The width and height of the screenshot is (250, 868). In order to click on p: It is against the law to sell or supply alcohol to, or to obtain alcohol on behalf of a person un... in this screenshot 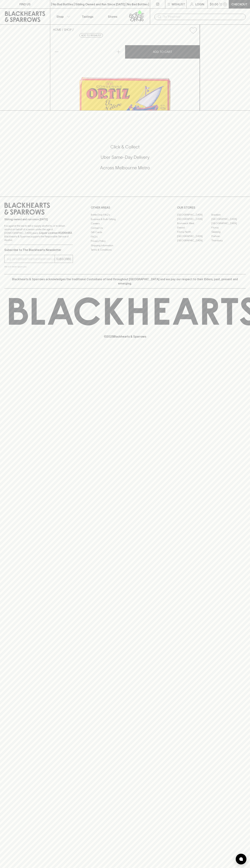, I will do `click(38, 233)`.